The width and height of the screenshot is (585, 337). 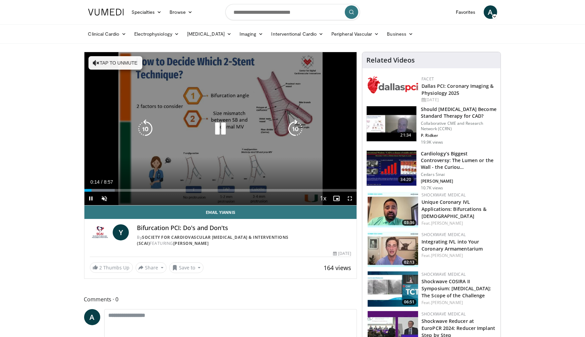 What do you see at coordinates (406, 180) in the screenshot?
I see `span: 34:20` at bounding box center [406, 180].